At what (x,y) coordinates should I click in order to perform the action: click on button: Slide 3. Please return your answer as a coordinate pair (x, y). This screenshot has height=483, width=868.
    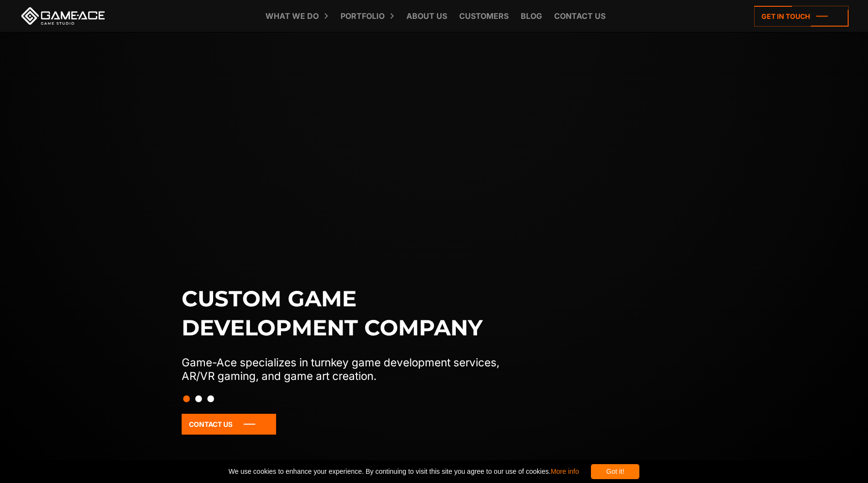
    Looking at the image, I should click on (211, 399).